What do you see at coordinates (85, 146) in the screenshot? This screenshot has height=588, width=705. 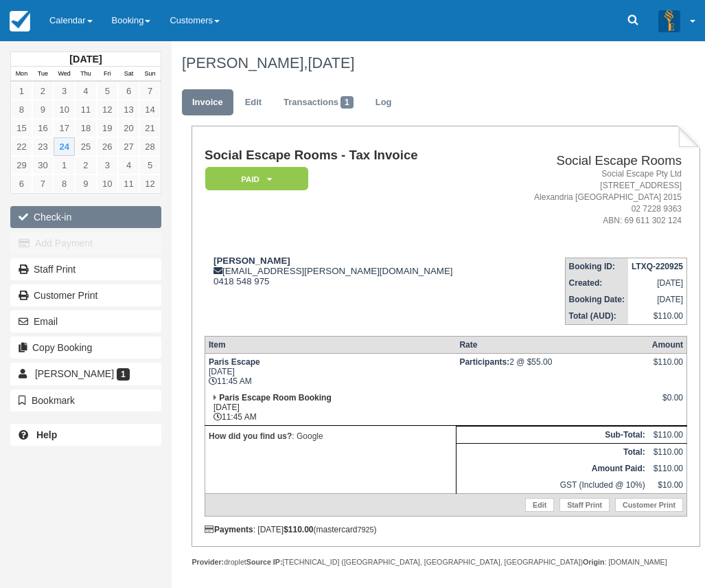 I see `a: 25` at bounding box center [85, 146].